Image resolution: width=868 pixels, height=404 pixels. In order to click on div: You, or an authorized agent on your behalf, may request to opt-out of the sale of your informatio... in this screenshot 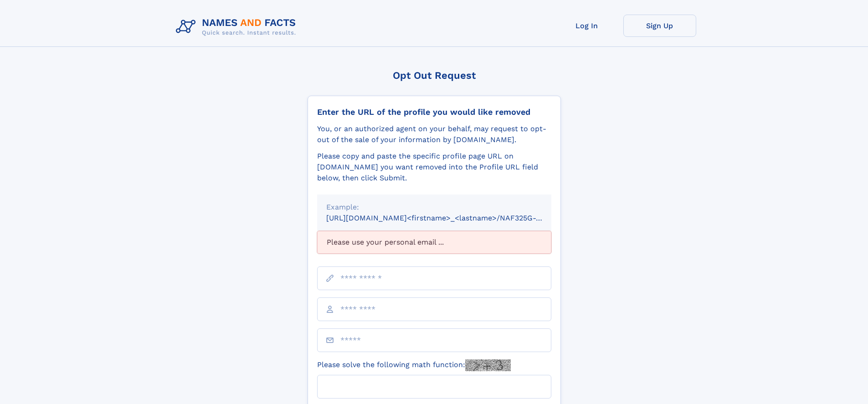, I will do `click(434, 134)`.